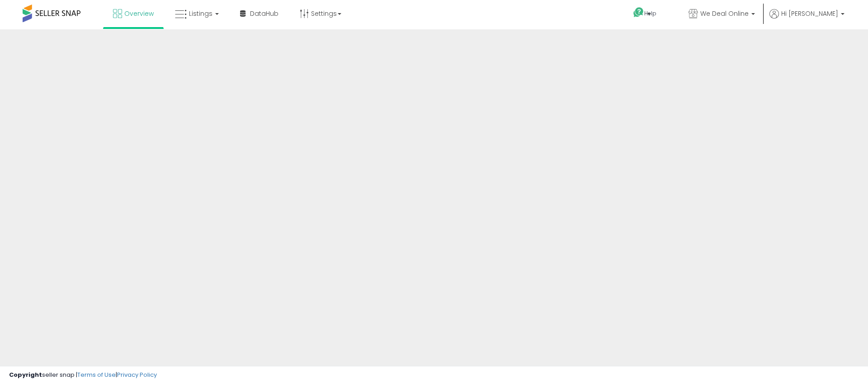 The height and width of the screenshot is (384, 868). Describe the element at coordinates (25, 374) in the screenshot. I see `strong: Copyright` at that location.